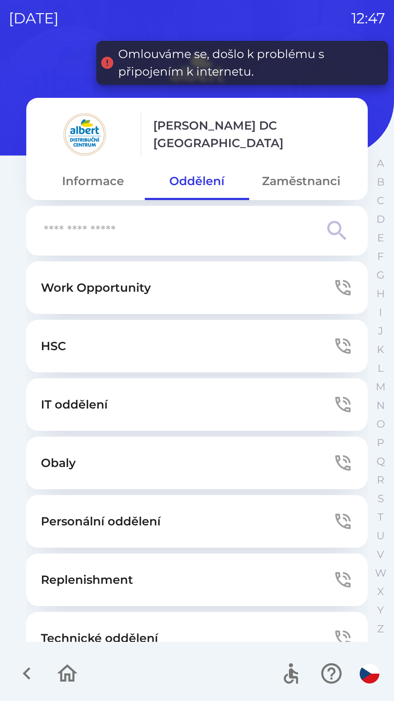  I want to click on button: Oddělení, so click(197, 181).